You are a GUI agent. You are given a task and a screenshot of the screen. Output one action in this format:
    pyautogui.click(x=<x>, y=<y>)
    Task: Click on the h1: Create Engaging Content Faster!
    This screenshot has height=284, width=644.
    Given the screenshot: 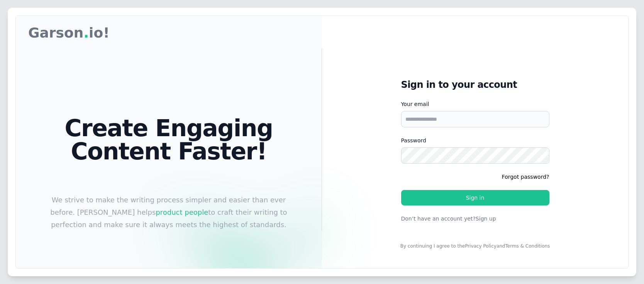 What is the action you would take?
    pyautogui.click(x=169, y=139)
    